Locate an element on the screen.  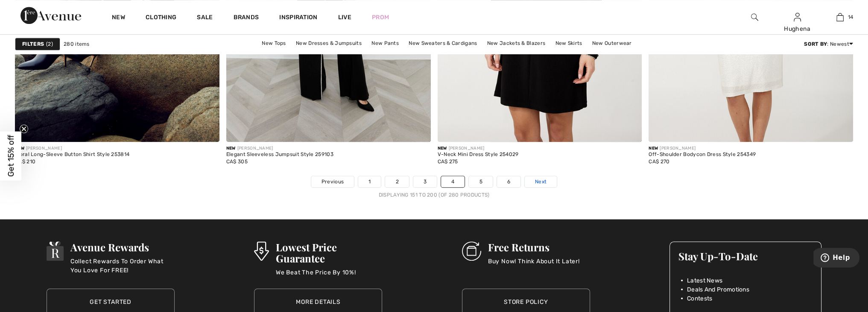
a: New Dresses & Jumpsuits is located at coordinates (329, 43).